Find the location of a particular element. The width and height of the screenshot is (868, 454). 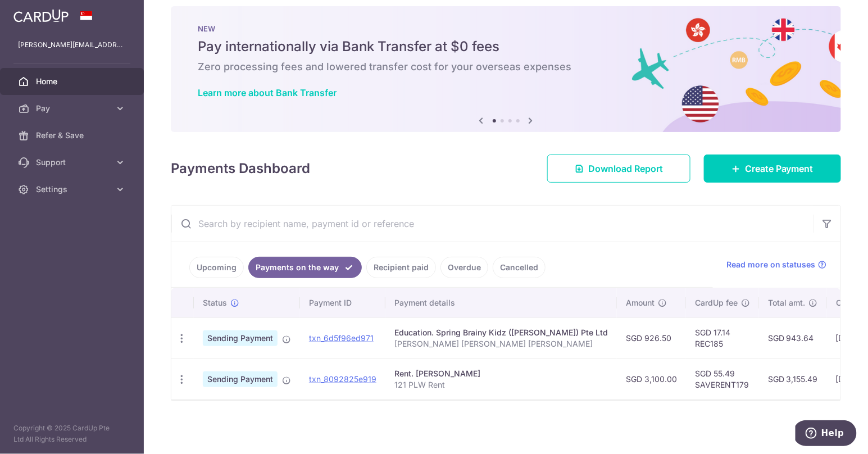

span: Status is located at coordinates (215, 303).